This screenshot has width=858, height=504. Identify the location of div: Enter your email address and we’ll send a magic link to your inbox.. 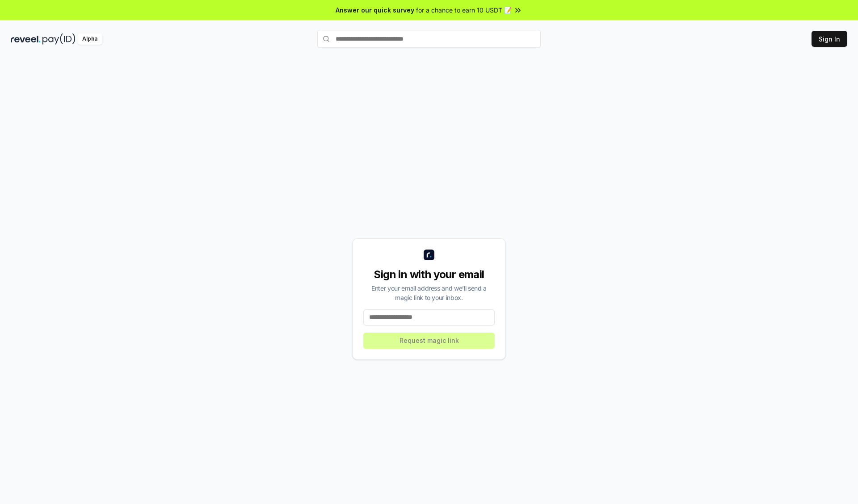
(429, 293).